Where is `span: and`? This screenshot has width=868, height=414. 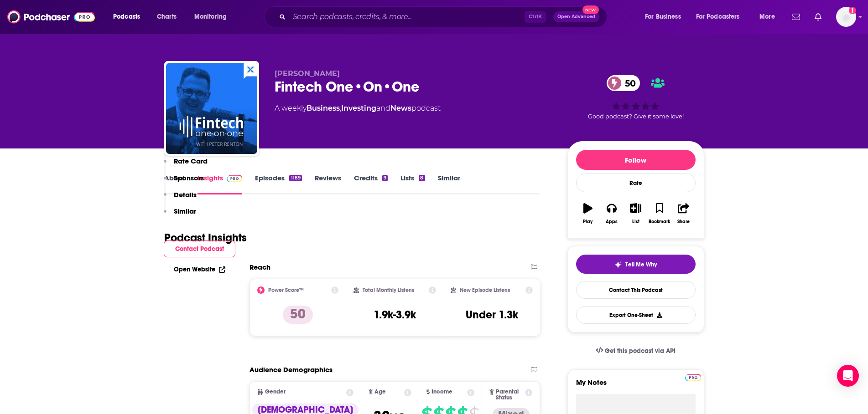
span: and is located at coordinates (383, 108).